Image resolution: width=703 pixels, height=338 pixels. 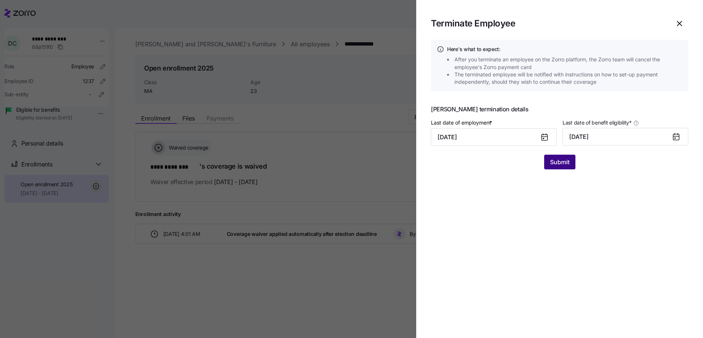 I want to click on input: MM/DD/YYYY, so click(x=494, y=137).